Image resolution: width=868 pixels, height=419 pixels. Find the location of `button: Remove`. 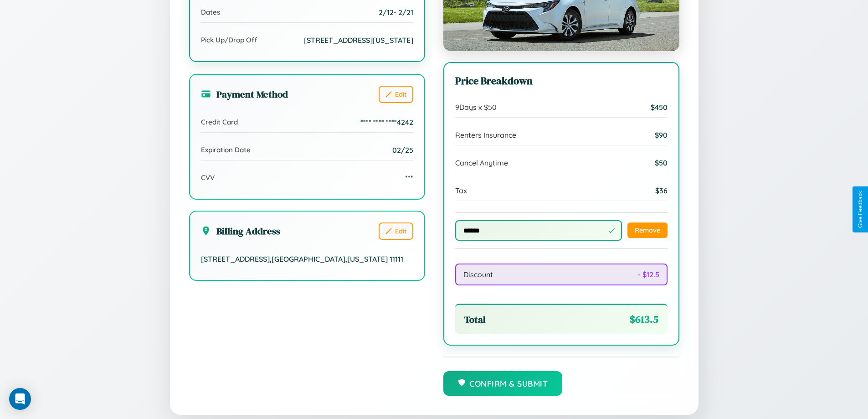

button: Remove is located at coordinates (648, 230).